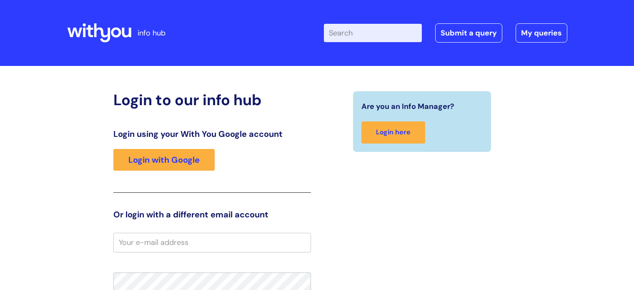 This screenshot has width=634, height=290. I want to click on a: My queries, so click(542, 33).